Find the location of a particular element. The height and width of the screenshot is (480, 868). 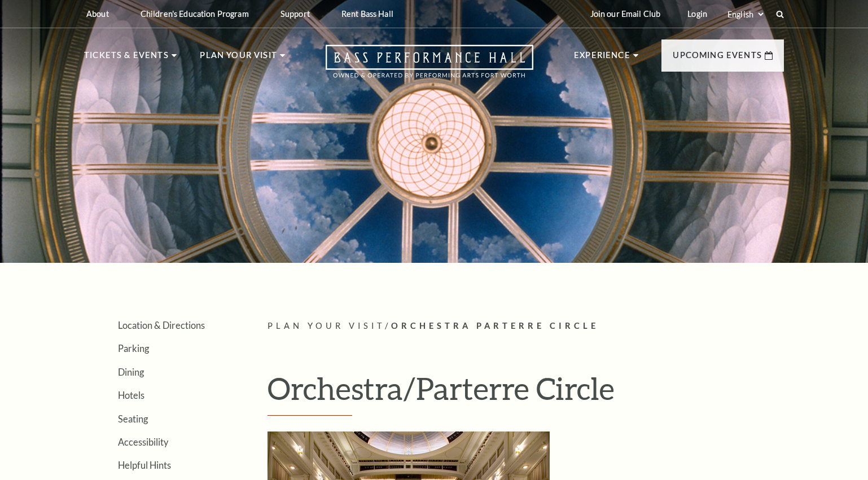

p: About is located at coordinates (97, 14).